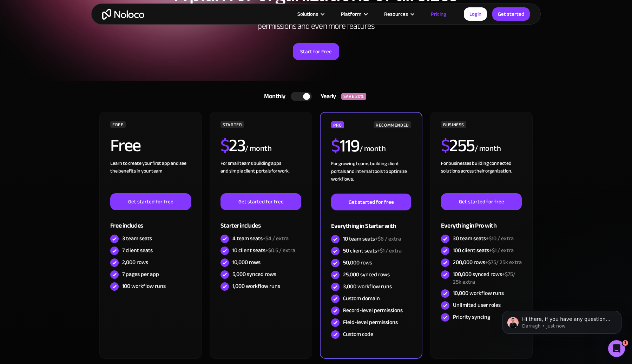  I want to click on div: SAVE 20%, so click(354, 97).